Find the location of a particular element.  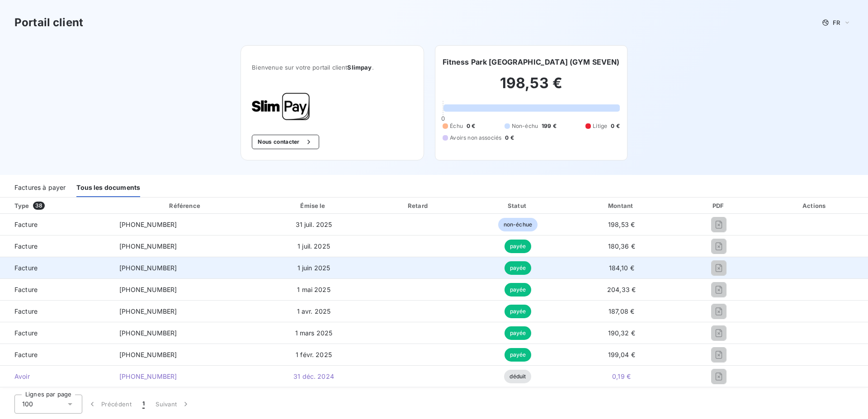

span: 198,53 € is located at coordinates (621, 224).